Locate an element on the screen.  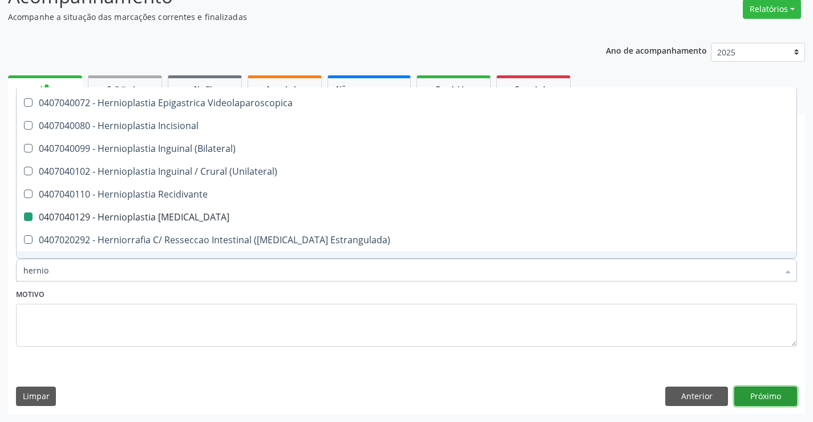
div: person_add is located at coordinates (45, 88).